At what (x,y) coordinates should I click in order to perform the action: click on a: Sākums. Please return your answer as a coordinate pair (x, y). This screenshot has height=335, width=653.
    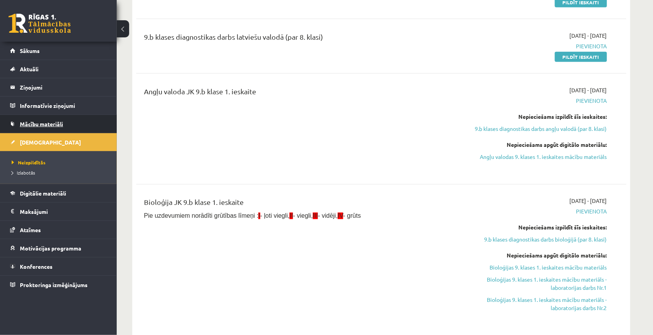
    Looking at the image, I should click on (58, 51).